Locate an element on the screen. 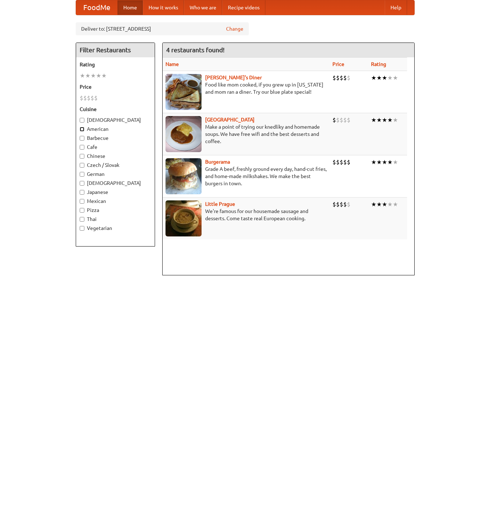 Image resolution: width=490 pixels, height=510 pixels. a: Little Prague is located at coordinates (220, 204).